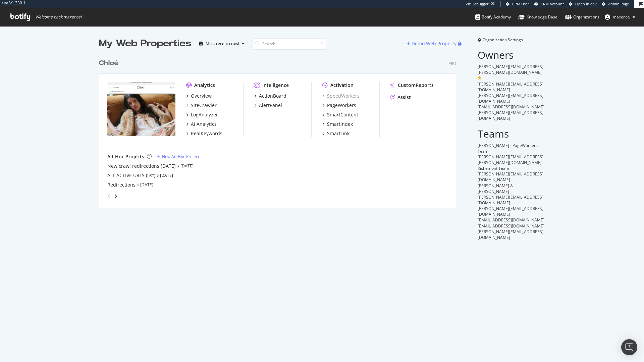 The height and width of the screenshot is (362, 644). What do you see at coordinates (181, 156) in the screenshot?
I see `div: New Ad-Hoc Project` at bounding box center [181, 156].